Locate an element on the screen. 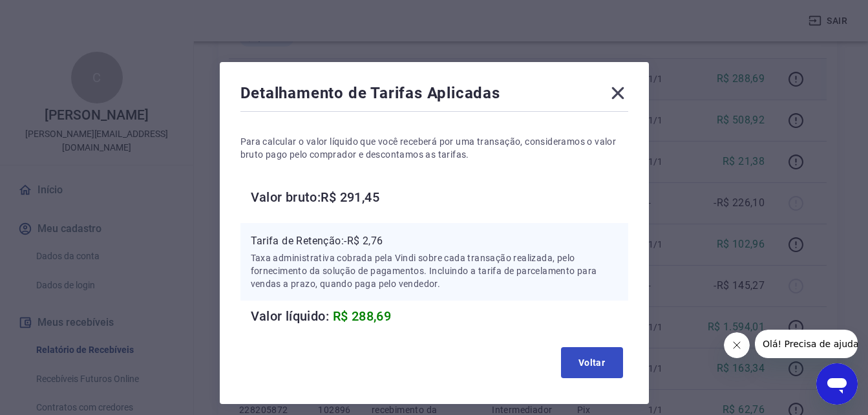 Image resolution: width=868 pixels, height=415 pixels. p: Tarifa de Retenção: -R$ 2,76 is located at coordinates (434, 241).